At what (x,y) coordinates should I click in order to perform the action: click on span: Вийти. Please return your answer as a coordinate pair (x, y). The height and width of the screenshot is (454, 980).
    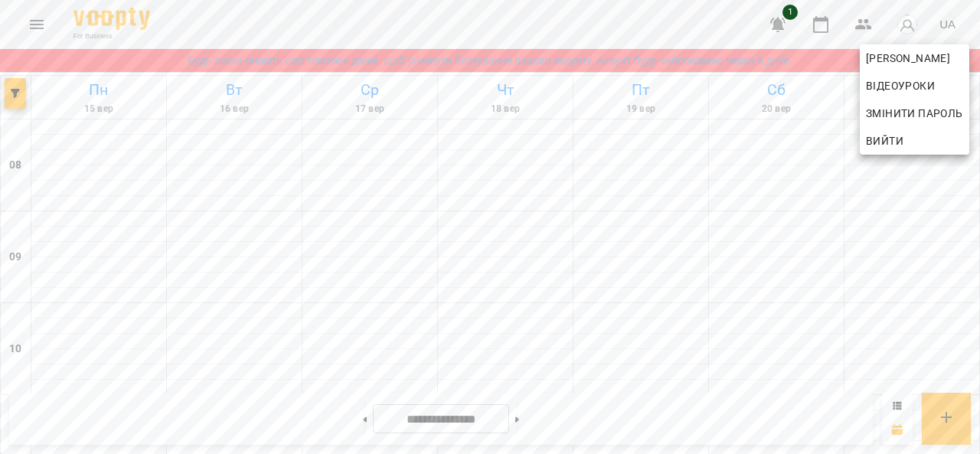
    Looking at the image, I should click on (884, 141).